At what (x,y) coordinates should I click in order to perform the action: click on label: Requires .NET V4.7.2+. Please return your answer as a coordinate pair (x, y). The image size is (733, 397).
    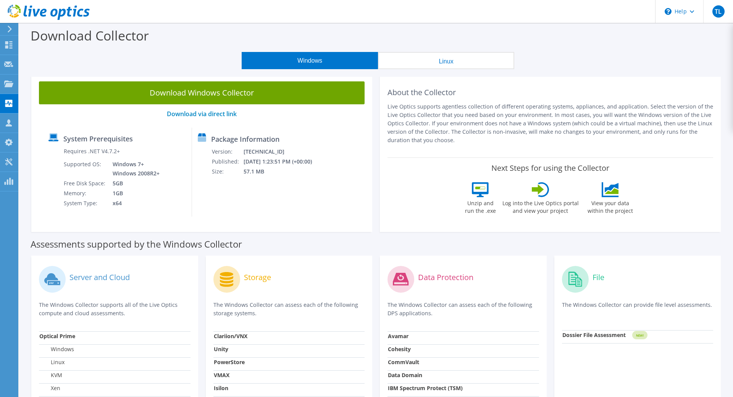
    Looking at the image, I should click on (92, 151).